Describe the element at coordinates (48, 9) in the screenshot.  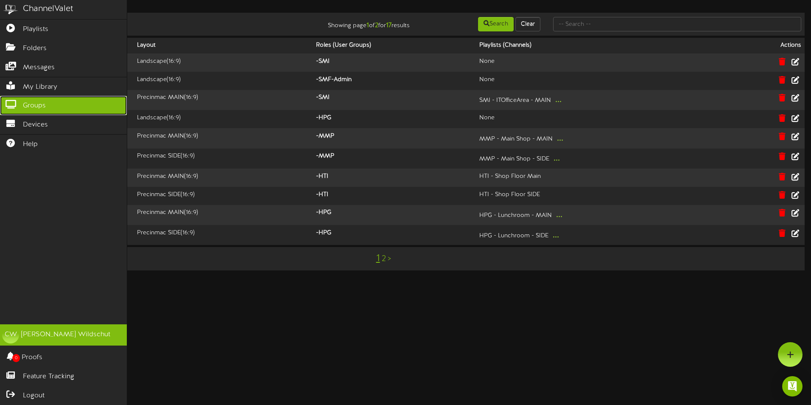
I see `div: ChannelValet` at that location.